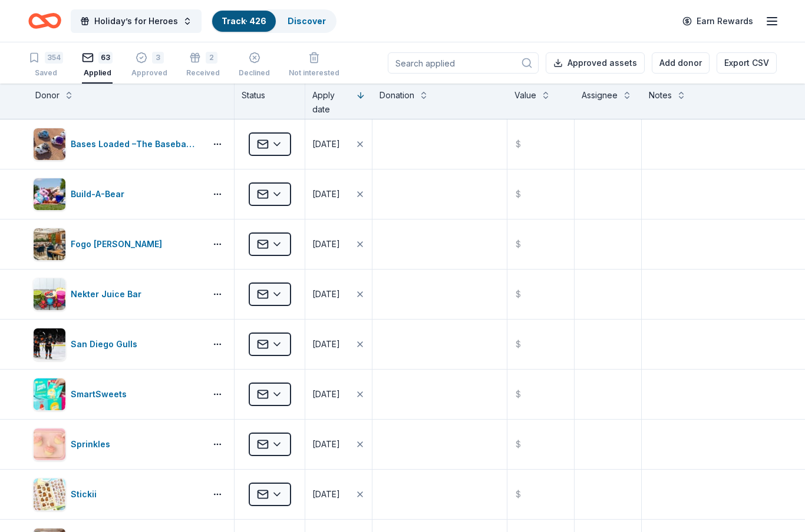 This screenshot has height=532, width=805. What do you see at coordinates (314, 73) in the screenshot?
I see `div: Not interested` at bounding box center [314, 73].